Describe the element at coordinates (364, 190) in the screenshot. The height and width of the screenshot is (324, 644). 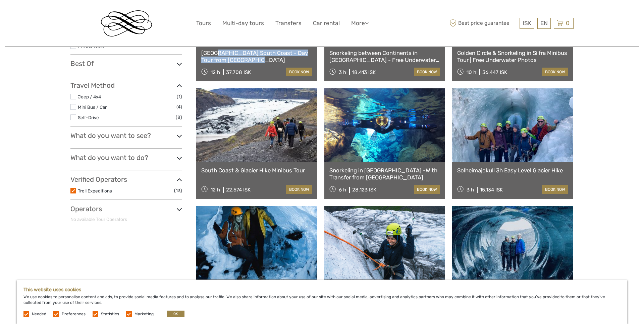
I see `div: 28.123 ISK` at that location.